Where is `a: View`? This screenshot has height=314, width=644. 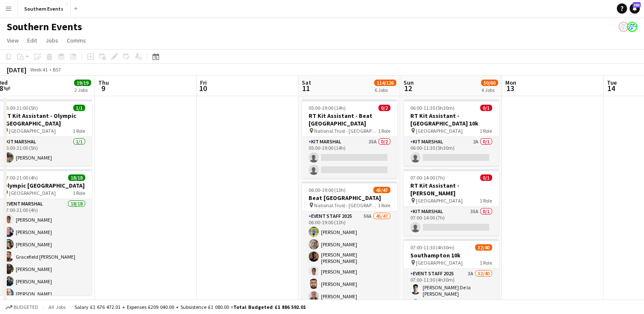 a: View is located at coordinates (13, 40).